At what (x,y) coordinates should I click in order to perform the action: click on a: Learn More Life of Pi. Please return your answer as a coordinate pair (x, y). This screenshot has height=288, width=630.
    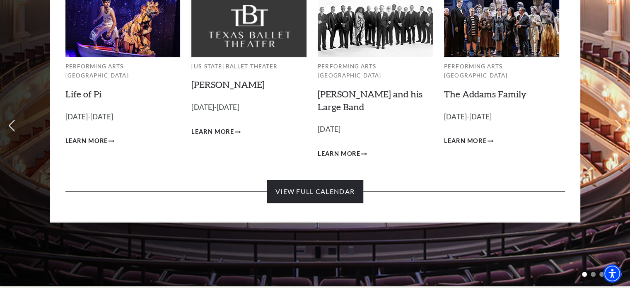
    Looking at the image, I should click on (90, 141).